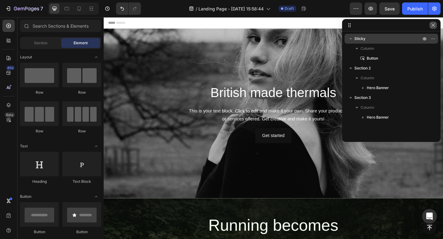 This screenshot has width=443, height=239. Describe the element at coordinates (61, 26) in the screenshot. I see `input: Search Sections & Elements` at that location.